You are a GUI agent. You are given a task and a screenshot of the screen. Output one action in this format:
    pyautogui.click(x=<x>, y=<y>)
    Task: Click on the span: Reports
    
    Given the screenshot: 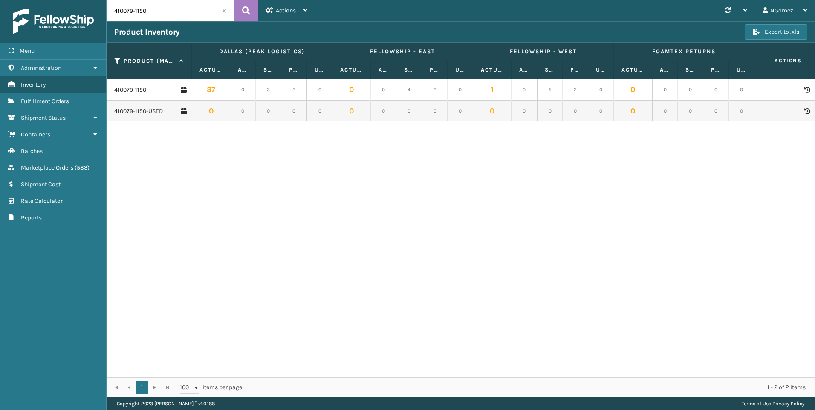 What is the action you would take?
    pyautogui.click(x=31, y=217)
    